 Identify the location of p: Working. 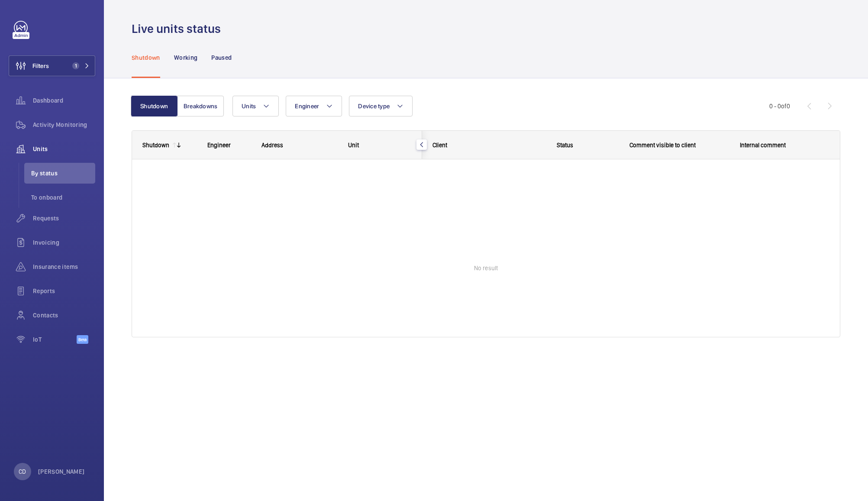
(186, 58).